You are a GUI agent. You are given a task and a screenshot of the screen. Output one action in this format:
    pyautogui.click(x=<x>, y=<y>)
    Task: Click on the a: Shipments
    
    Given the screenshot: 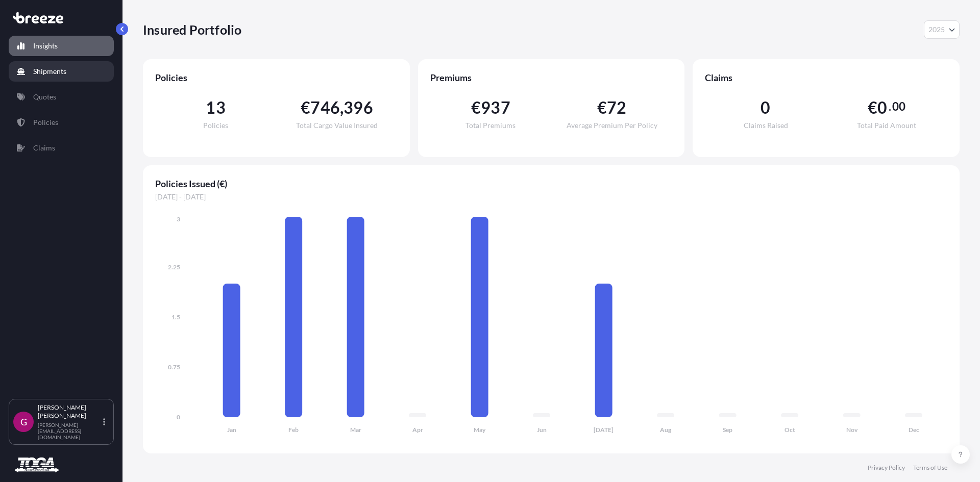 What is the action you would take?
    pyautogui.click(x=62, y=72)
    